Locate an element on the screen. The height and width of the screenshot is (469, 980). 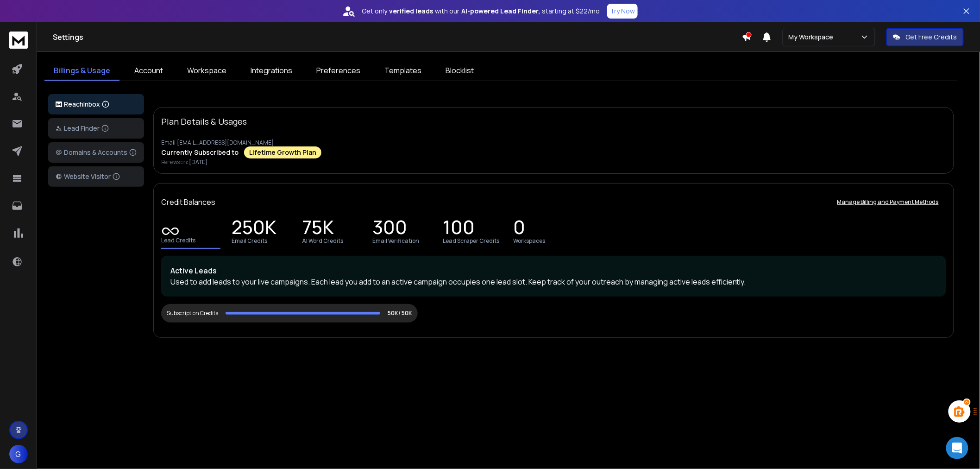
strong: verified leads is located at coordinates (411, 11).